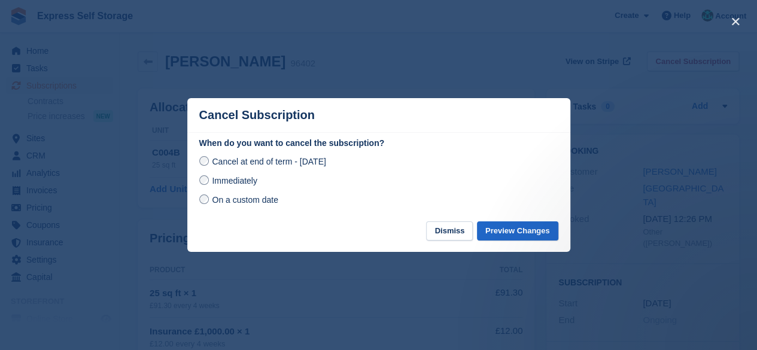 This screenshot has height=350, width=757. What do you see at coordinates (518, 231) in the screenshot?
I see `button: Preview Changes` at bounding box center [518, 231].